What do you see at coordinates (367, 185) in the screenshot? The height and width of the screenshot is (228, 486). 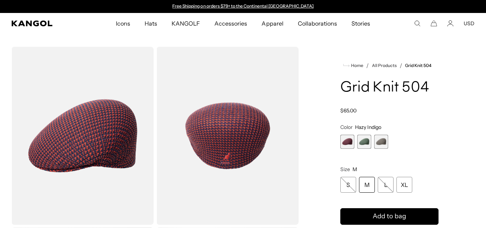 I see `div: M` at bounding box center [367, 185].